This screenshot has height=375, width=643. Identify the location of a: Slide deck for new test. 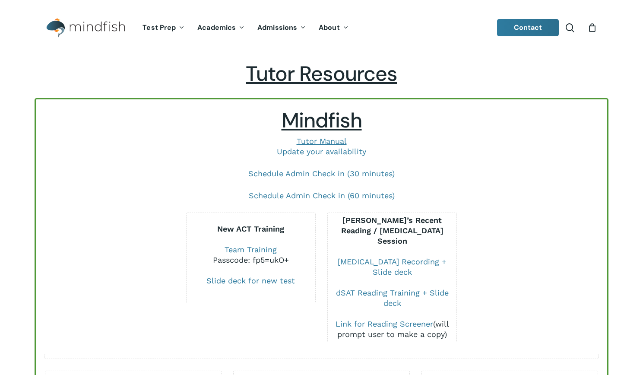
(250, 280).